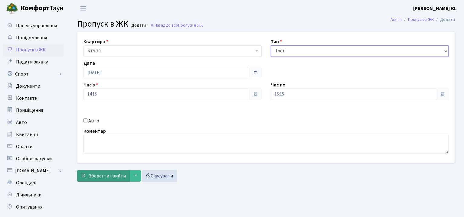  I want to click on small: Додати ., so click(139, 25).